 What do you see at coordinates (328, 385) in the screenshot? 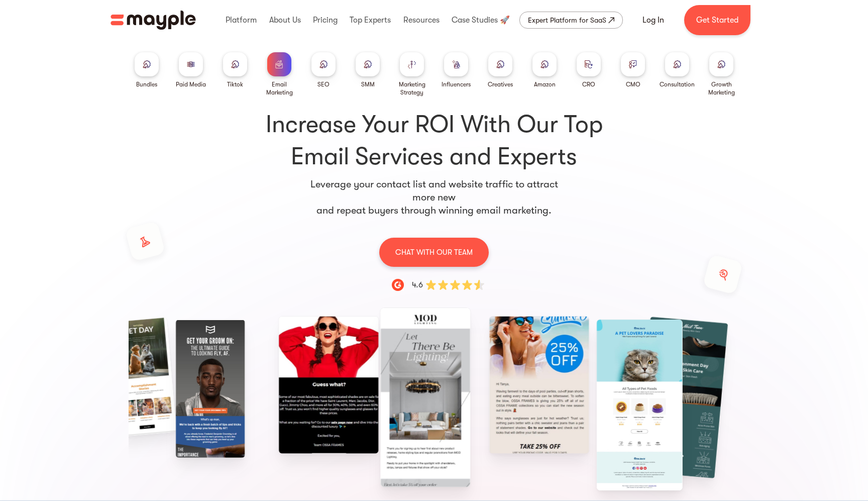
I see `div: 7 / 9` at bounding box center [328, 385].